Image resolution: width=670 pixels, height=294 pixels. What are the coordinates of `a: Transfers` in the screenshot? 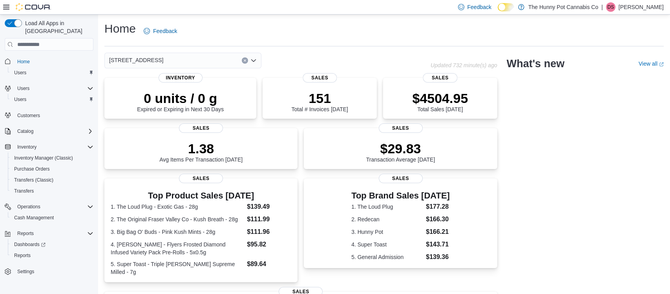 It's located at (24, 191).